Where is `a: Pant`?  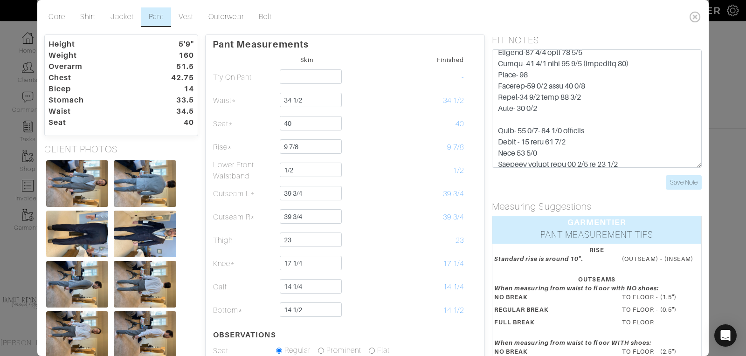
a: Pant is located at coordinates (156, 17).